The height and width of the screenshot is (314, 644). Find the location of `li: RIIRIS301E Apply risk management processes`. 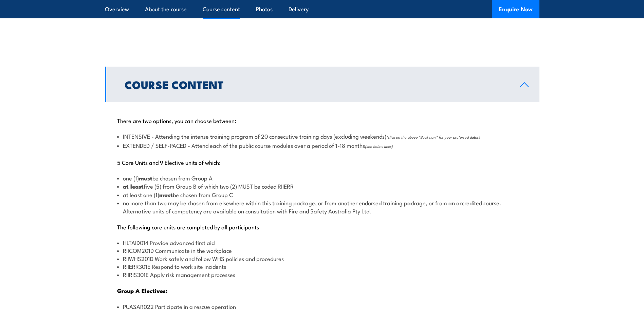

li: RIIRIS301E Apply risk management processes is located at coordinates (322, 274).